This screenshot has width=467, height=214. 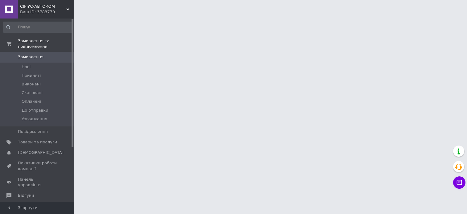 What do you see at coordinates (32, 93) in the screenshot?
I see `span: Скасовані` at bounding box center [32, 93].